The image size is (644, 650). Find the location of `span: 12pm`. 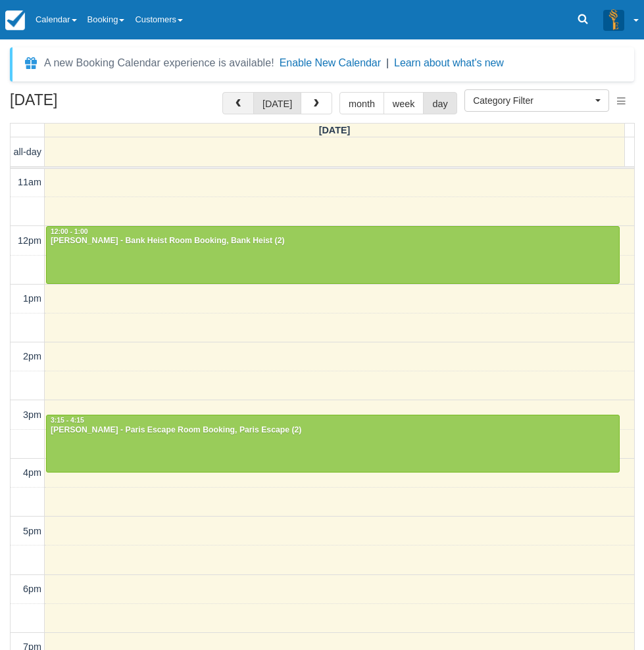

span: 12pm is located at coordinates (30, 241).